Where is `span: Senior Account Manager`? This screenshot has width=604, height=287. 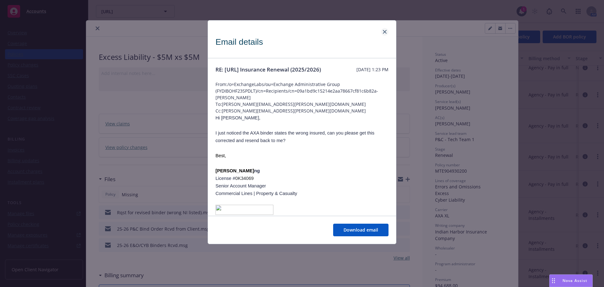
span: Senior Account Manager is located at coordinates (241, 186).